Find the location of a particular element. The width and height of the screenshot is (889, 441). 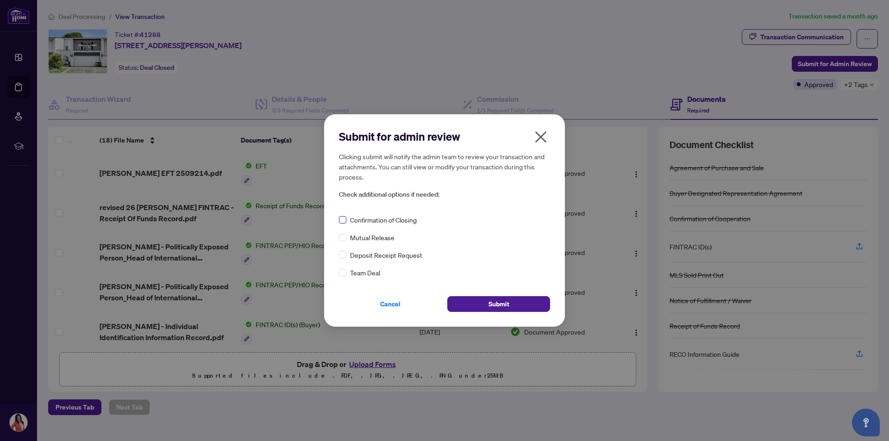

span: Deposit Receipt Request is located at coordinates (386, 255).